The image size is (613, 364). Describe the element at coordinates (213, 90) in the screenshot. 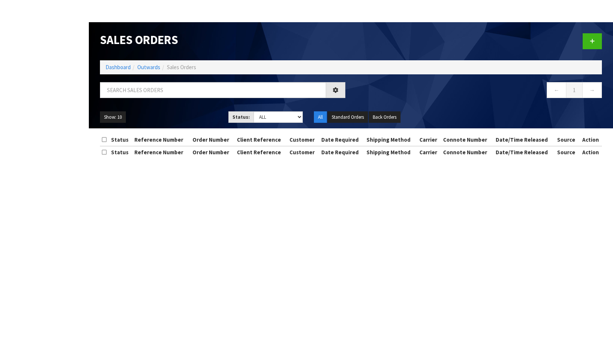

I see `input: Search sales orders` at that location.